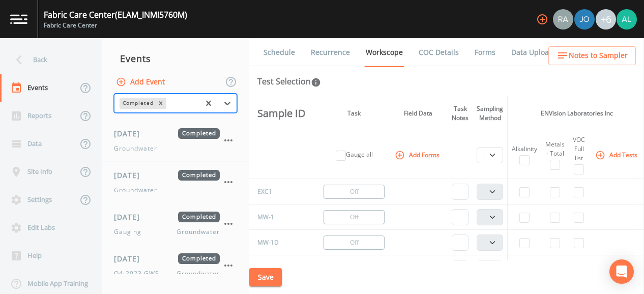 The height and width of the screenshot is (294, 644). I want to click on div: Remove Completed, so click(161, 103).